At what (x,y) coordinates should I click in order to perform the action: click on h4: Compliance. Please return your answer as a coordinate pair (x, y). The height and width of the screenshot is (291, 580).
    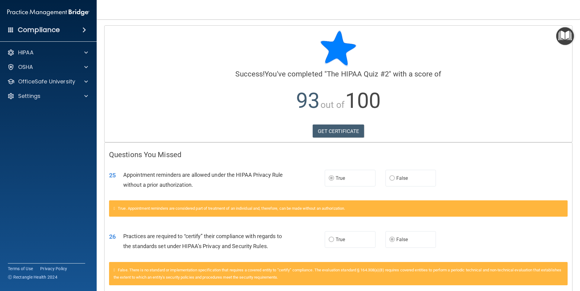
    Looking at the image, I should click on (39, 30).